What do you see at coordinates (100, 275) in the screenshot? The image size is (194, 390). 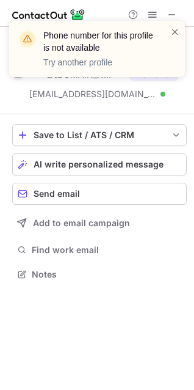 I see `button: Notes` at bounding box center [100, 275].